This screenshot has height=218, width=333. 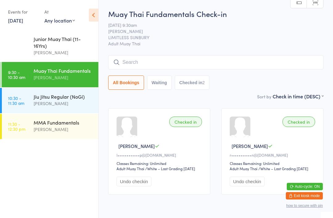 I want to click on span: LIMITLESS SUNBURY, so click(x=211, y=37).